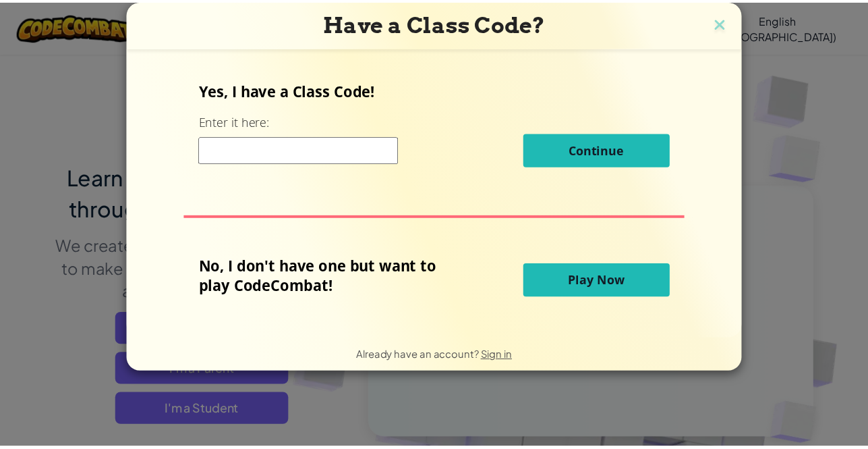 The width and height of the screenshot is (868, 449). What do you see at coordinates (604, 281) in the screenshot?
I see `button: Play Now` at bounding box center [604, 281].